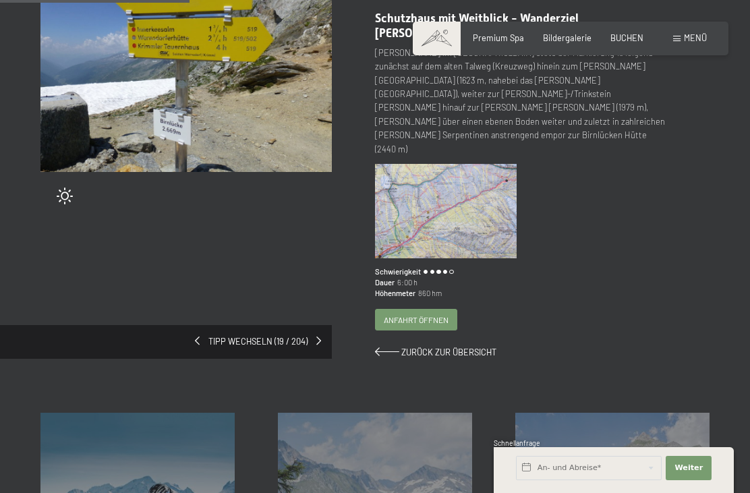  I want to click on span: Höhenmeter, so click(395, 293).